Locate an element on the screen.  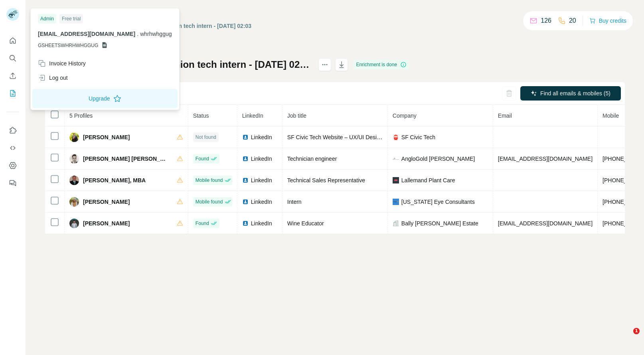
p: 20 is located at coordinates (573, 21).